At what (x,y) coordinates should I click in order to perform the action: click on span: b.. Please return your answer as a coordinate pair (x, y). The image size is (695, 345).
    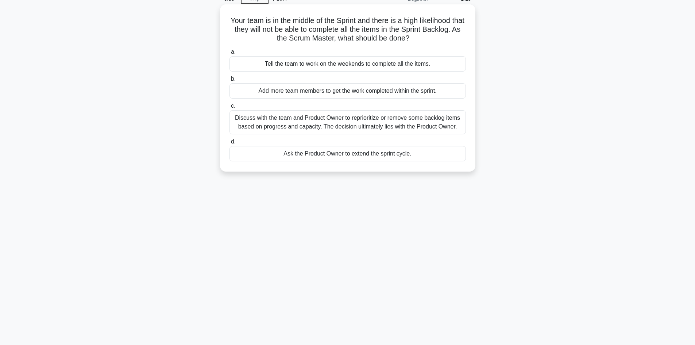
    Looking at the image, I should click on (233, 78).